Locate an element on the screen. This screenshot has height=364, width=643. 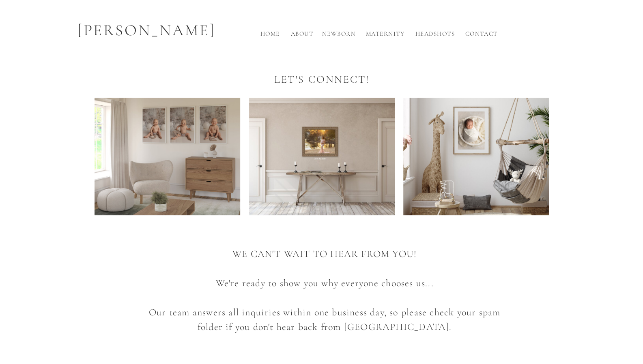
h2: Maternity is located at coordinates (386, 36).